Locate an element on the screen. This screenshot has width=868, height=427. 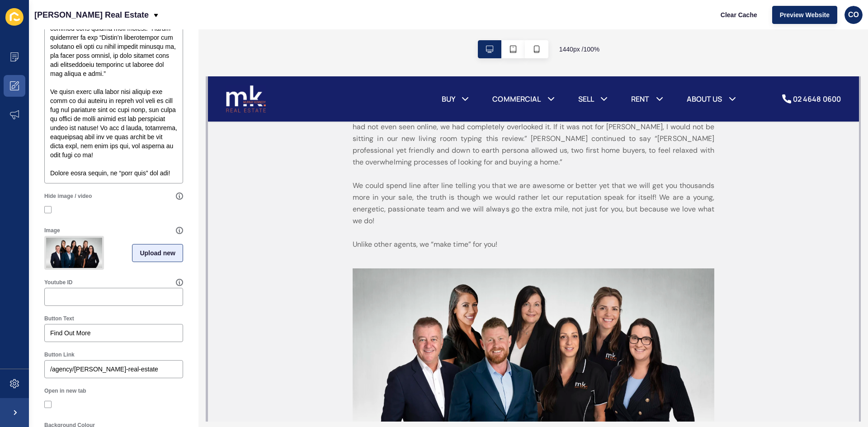
img: Image related to text in section is located at coordinates (325, 290).